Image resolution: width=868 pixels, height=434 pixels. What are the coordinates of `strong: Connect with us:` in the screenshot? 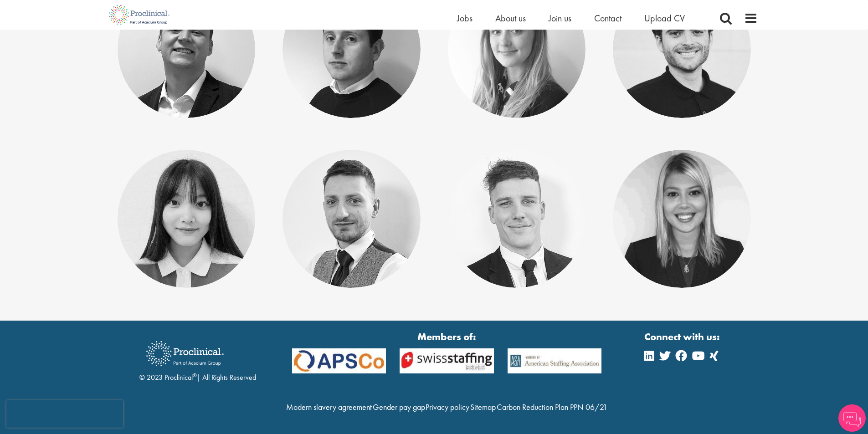 It's located at (683, 337).